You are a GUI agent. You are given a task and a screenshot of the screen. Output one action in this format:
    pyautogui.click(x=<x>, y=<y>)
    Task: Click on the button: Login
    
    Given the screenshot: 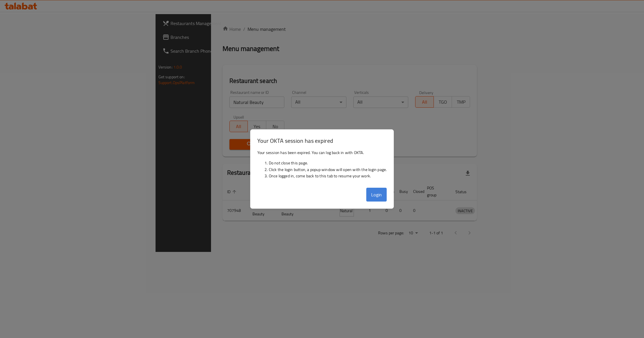 What is the action you would take?
    pyautogui.click(x=377, y=195)
    